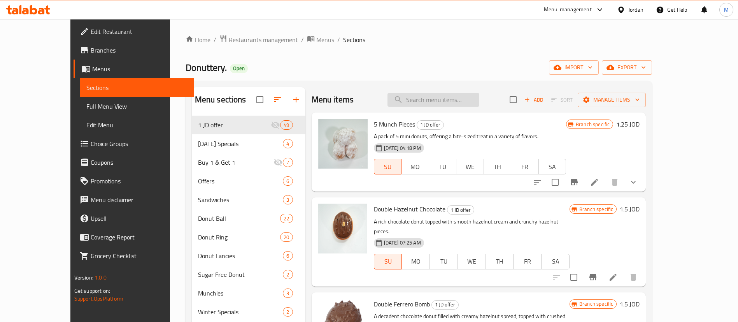 Image resolution: width=738 pixels, height=322 pixels. What do you see at coordinates (239, 218) in the screenshot?
I see `div: Donut Ball` at bounding box center [239, 218].